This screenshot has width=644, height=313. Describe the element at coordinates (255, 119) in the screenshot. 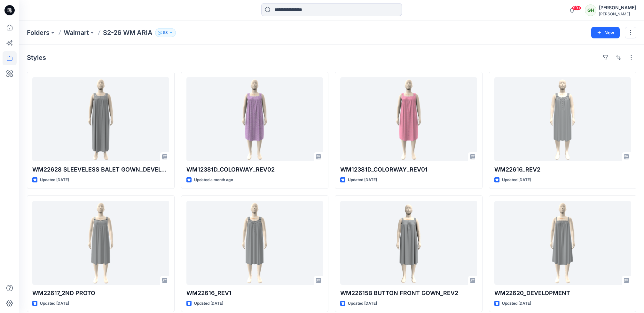

I see `a: WM12381D_COLORWAY_REV02` at that location.